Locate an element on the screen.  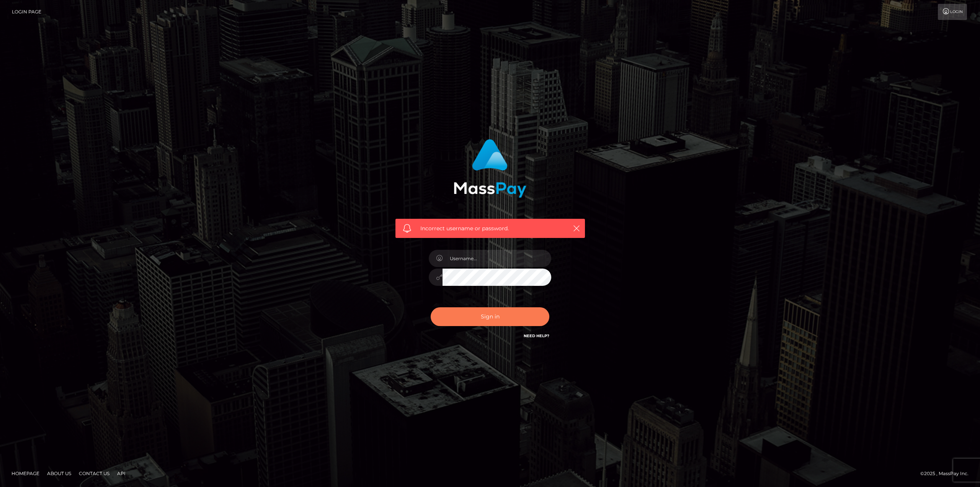
a: Login Page is located at coordinates (27, 12).